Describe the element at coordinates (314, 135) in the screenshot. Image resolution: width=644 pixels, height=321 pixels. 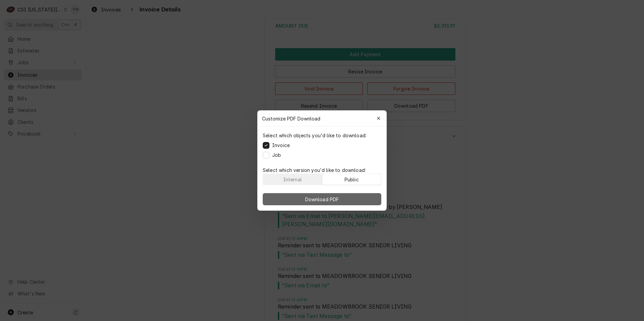
I see `p: Select which objects you'd like to download:` at that location.